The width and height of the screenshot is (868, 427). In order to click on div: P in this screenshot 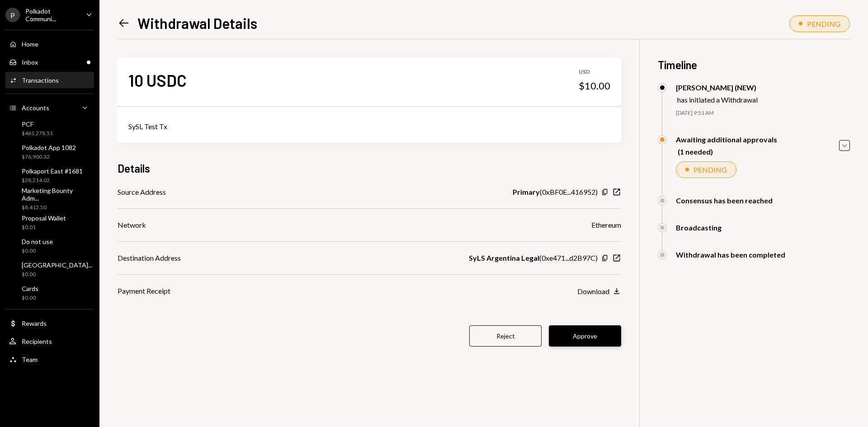, I will do `click(13, 15)`.